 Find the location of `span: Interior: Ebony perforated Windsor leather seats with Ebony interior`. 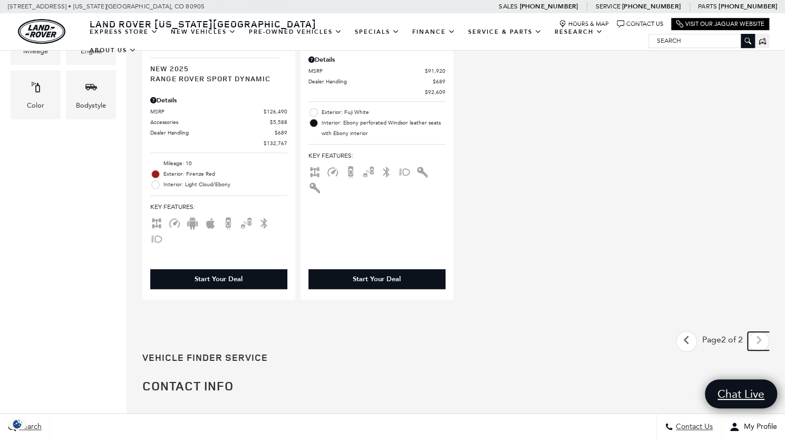

span: Interior: Ebony perforated Windsor leather seats with Ebony interior is located at coordinates (383, 128).